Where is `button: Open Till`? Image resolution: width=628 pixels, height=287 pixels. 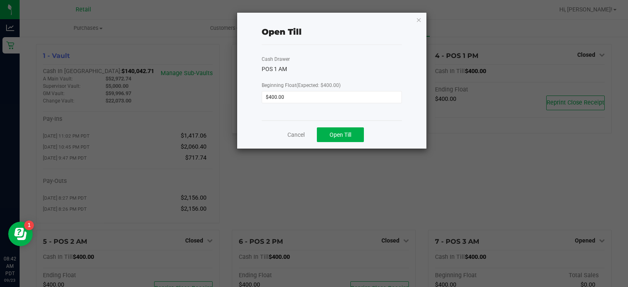
button: Open Till is located at coordinates (340, 135).